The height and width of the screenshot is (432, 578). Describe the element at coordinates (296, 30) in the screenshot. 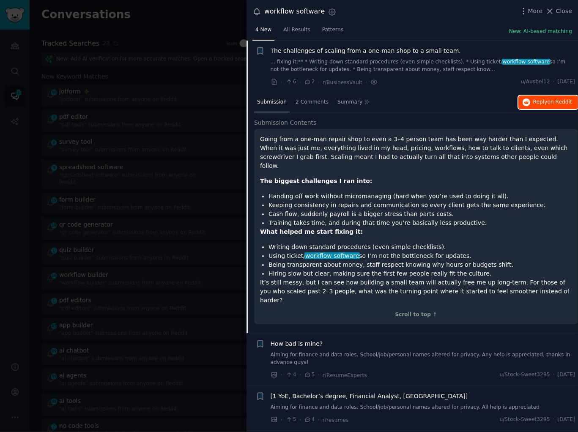

I see `span: All Results` at that location.